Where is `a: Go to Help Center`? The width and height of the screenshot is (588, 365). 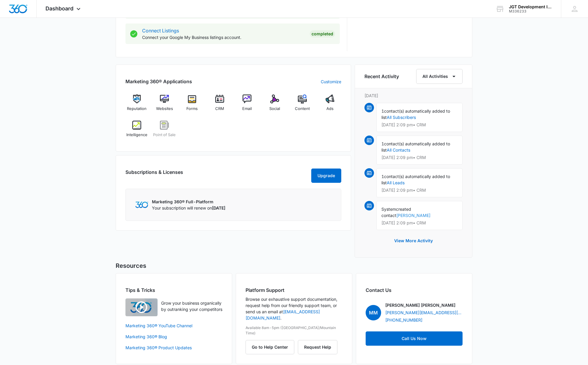
a: Go to Help Center is located at coordinates (271, 346).